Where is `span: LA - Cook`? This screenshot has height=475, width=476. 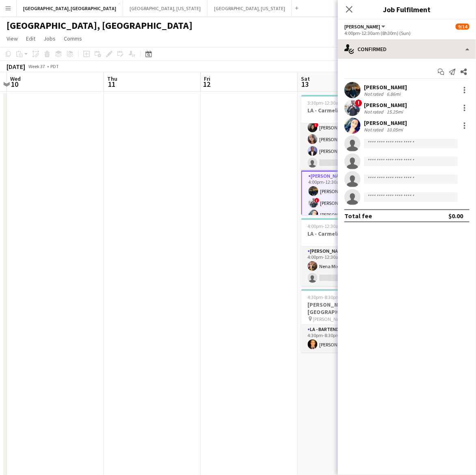 span: LA - Cook is located at coordinates (362, 26).